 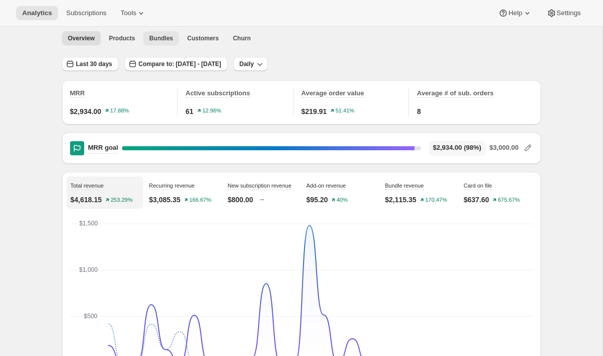 I want to click on span: Add-on revenue, so click(x=326, y=186).